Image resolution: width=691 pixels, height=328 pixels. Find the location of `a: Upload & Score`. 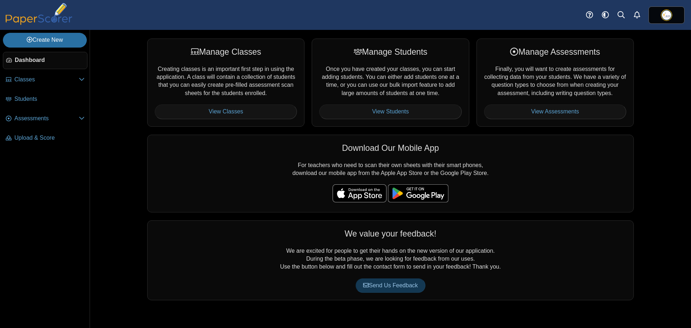

a: Upload & Score is located at coordinates (45, 138).